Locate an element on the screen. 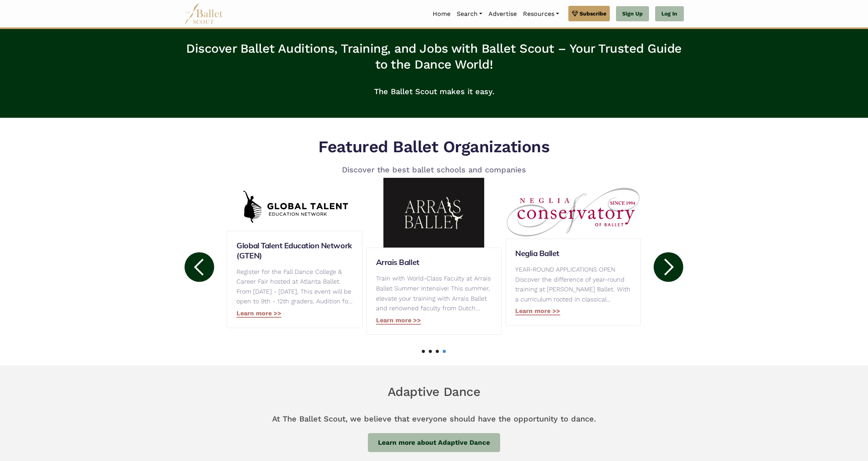 This screenshot has width=868, height=461. h6: Adaptive Dance is located at coordinates (434, 392).